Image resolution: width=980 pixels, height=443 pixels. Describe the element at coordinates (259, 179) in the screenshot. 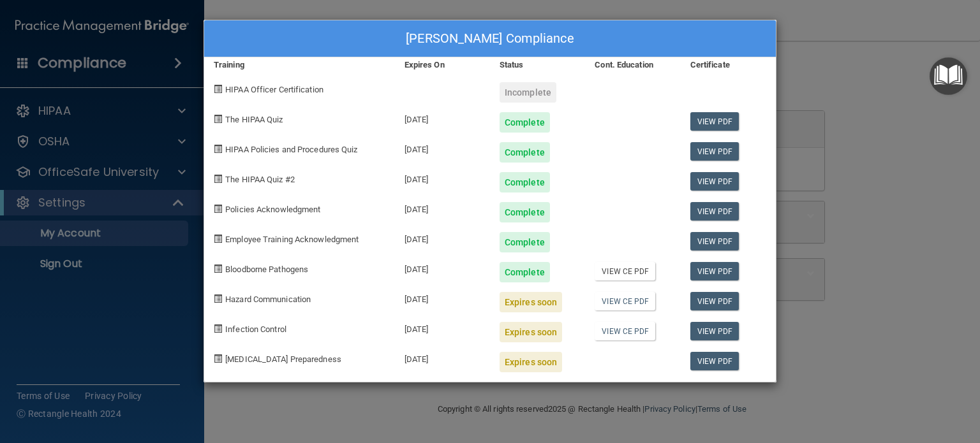

I see `span: The HIPAA Quiz #2` at that location.